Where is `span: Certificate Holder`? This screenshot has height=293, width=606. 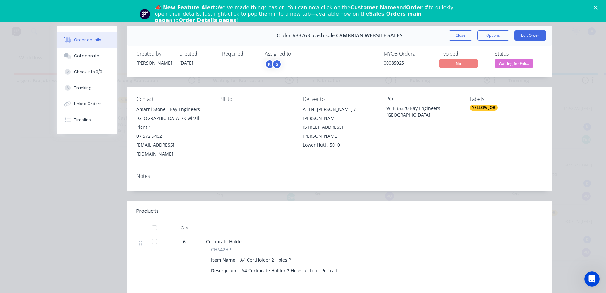 span: Certificate Holder is located at coordinates (225, 241).